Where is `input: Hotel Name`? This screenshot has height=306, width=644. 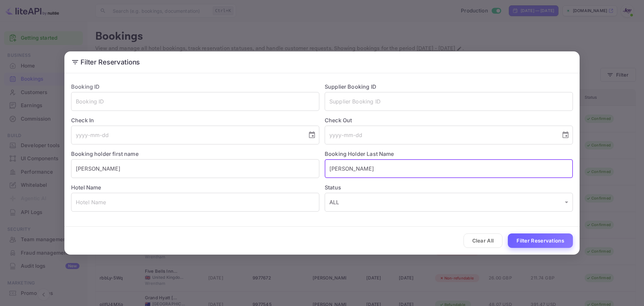
input: Hotel Name is located at coordinates (195, 202).